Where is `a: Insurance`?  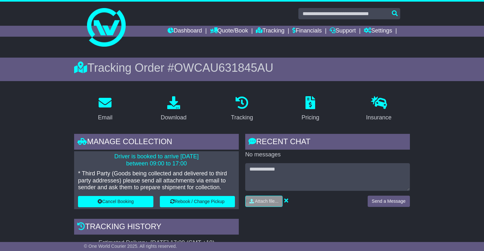
a: Insurance is located at coordinates (378, 109).